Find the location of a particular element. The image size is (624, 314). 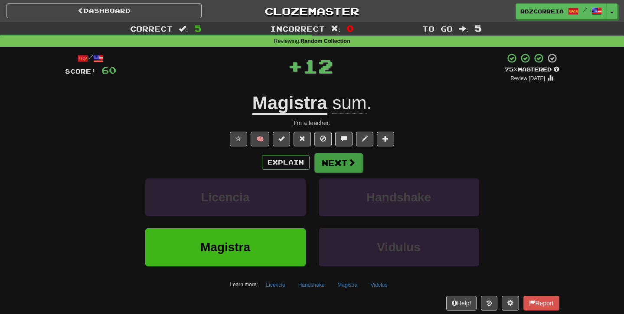

button: Favorite sentence (alt+f) is located at coordinates (239, 139).